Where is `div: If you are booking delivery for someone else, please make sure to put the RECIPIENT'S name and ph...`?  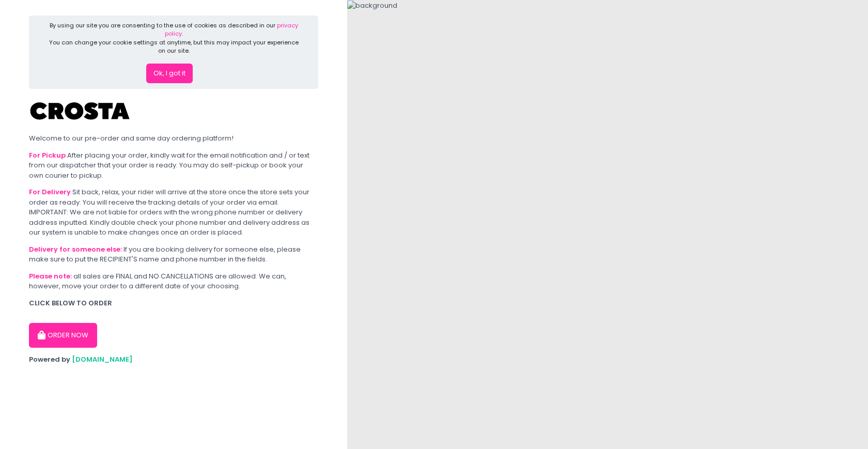
div: If you are booking delivery for someone else, please make sure to put the RECIPIENT'S name and ph... is located at coordinates (174, 254).